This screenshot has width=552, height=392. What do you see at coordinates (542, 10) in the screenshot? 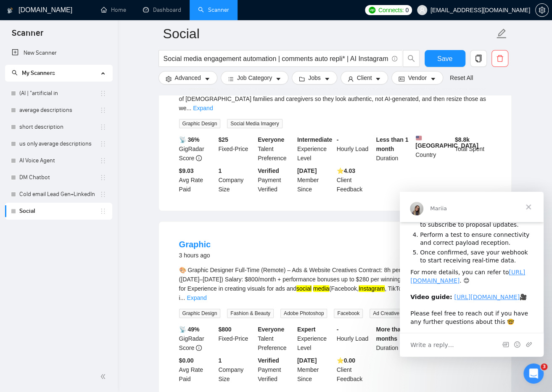
I see `button: setting` at bounding box center [542, 10].